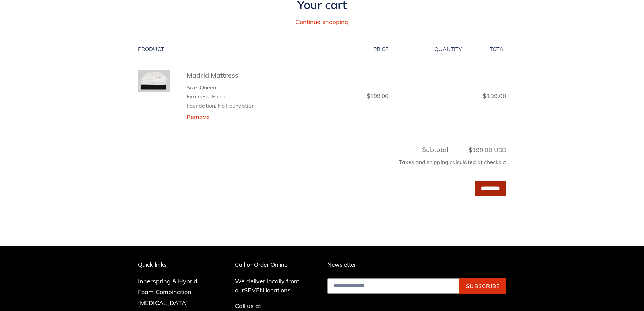 The image size is (644, 311). What do you see at coordinates (483, 286) in the screenshot?
I see `button: Subscribe` at bounding box center [483, 286].